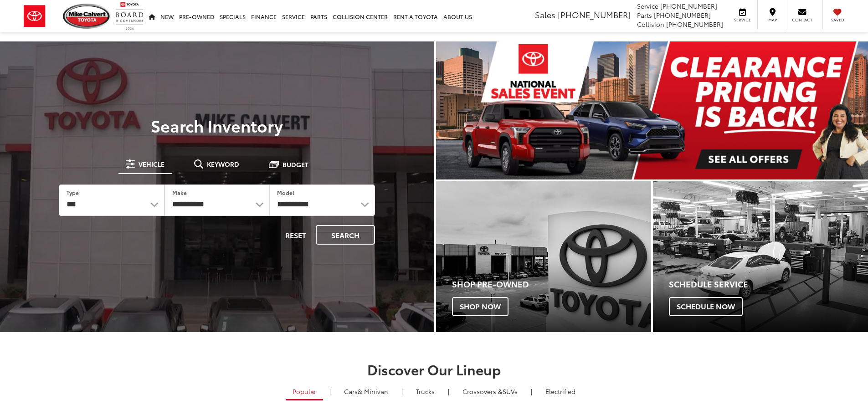 This screenshot has width=868, height=415. I want to click on span: Sales, so click(546, 15).